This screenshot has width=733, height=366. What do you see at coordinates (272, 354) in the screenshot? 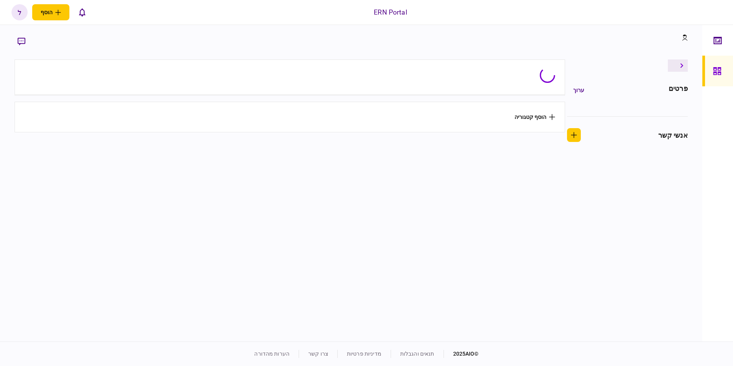
I see `a: הערות מהדורה` at bounding box center [272, 354].